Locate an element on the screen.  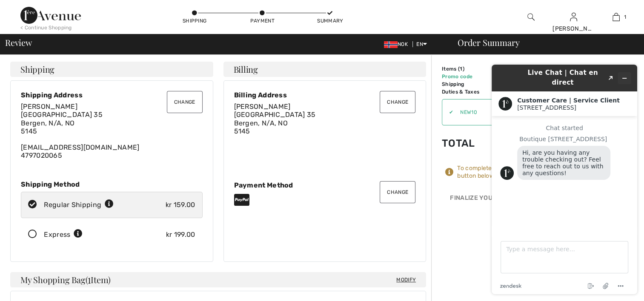
div: Finalize Your Order with PayPal is located at coordinates (506, 200).